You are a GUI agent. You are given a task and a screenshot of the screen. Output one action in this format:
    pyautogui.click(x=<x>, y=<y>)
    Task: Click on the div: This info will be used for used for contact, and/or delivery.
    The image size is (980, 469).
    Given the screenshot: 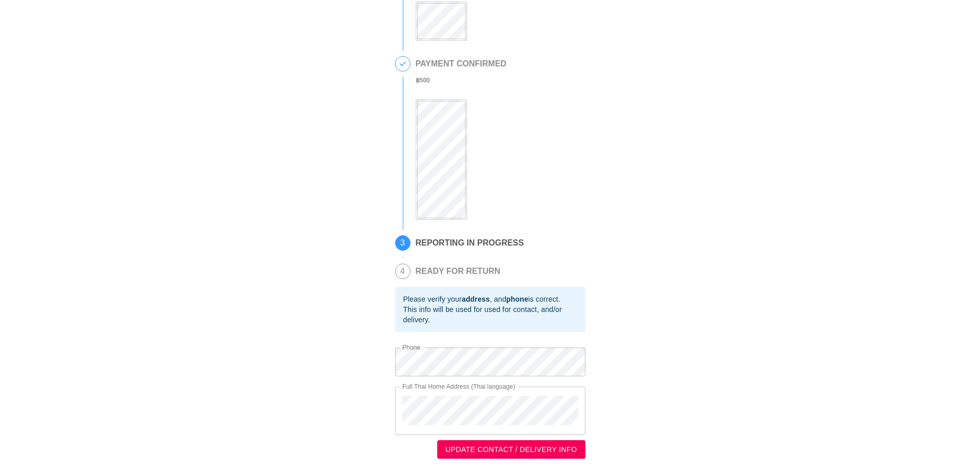 What is the action you would take?
    pyautogui.click(x=490, y=314)
    